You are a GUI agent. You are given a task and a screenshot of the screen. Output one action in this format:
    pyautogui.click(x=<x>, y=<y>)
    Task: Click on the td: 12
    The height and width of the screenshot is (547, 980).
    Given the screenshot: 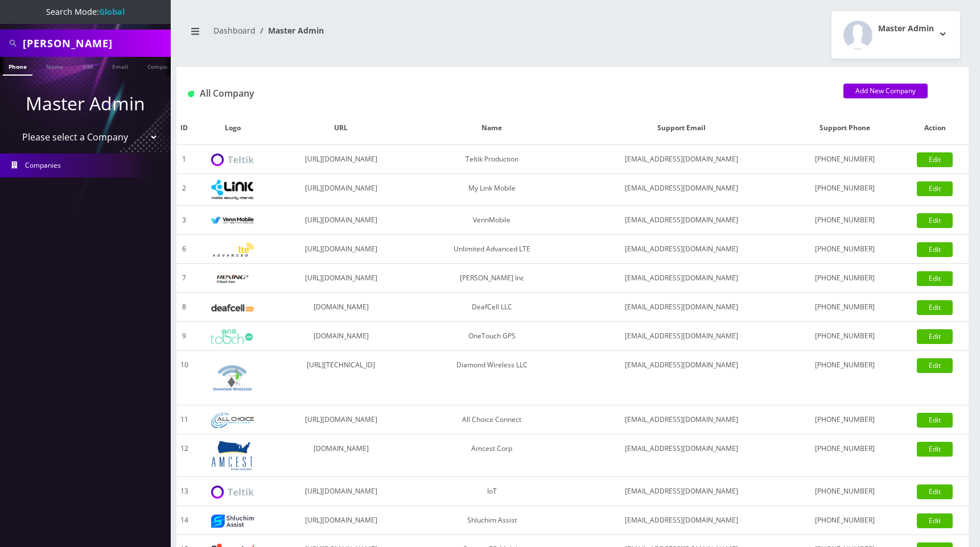 What is the action you would take?
    pyautogui.click(x=184, y=456)
    